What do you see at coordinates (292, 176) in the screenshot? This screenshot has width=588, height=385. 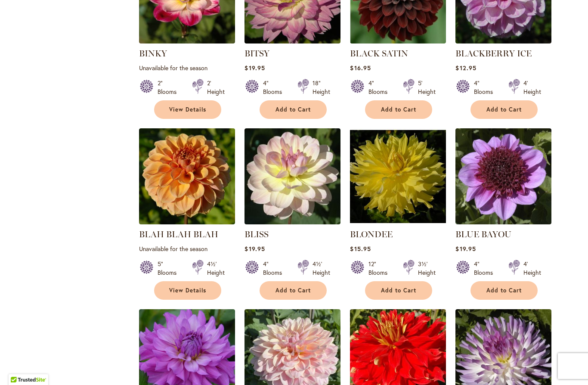 I see `img: BLISS` at bounding box center [292, 176].